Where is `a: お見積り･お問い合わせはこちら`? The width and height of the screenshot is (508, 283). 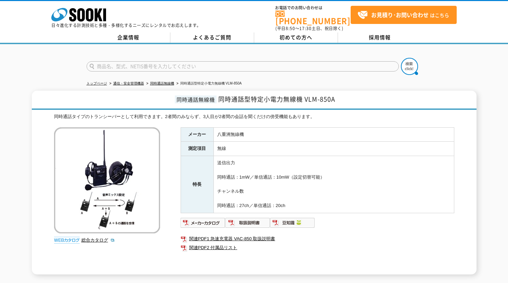 a: お見積り･お問い合わせはこちら is located at coordinates (404, 15).